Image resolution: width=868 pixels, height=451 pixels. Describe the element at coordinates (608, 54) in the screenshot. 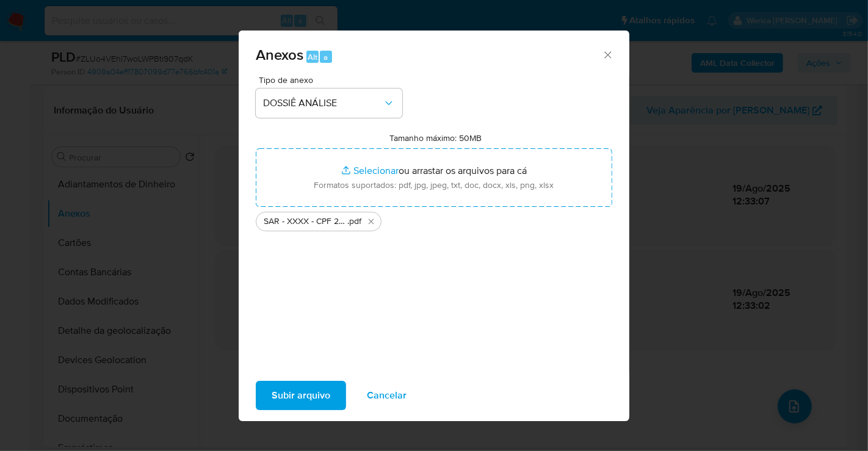

I see `button: Fechar` at that location.